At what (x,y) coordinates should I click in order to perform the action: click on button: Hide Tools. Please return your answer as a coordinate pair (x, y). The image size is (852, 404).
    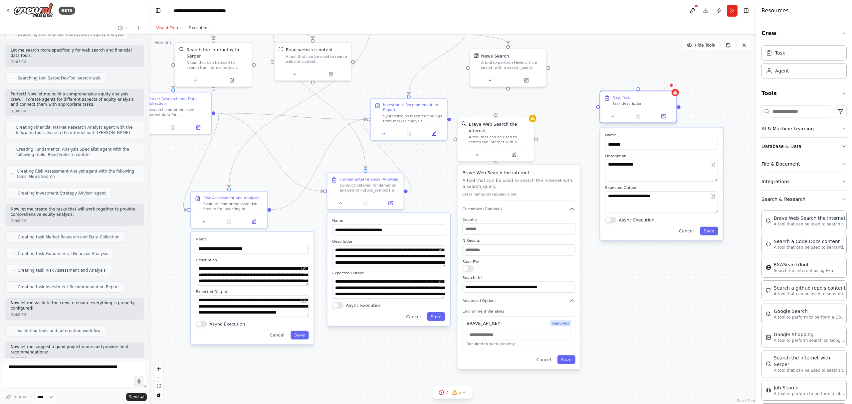
    Looking at the image, I should click on (701, 45).